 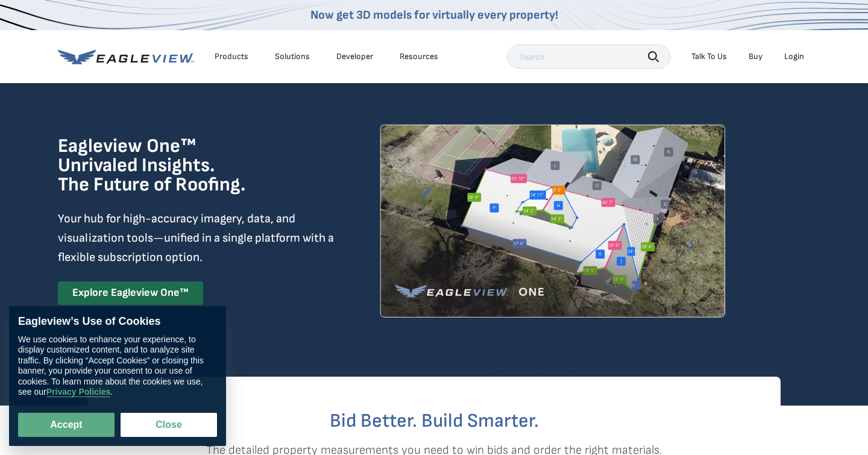 What do you see at coordinates (755, 56) in the screenshot?
I see `a: Buy` at bounding box center [755, 56].